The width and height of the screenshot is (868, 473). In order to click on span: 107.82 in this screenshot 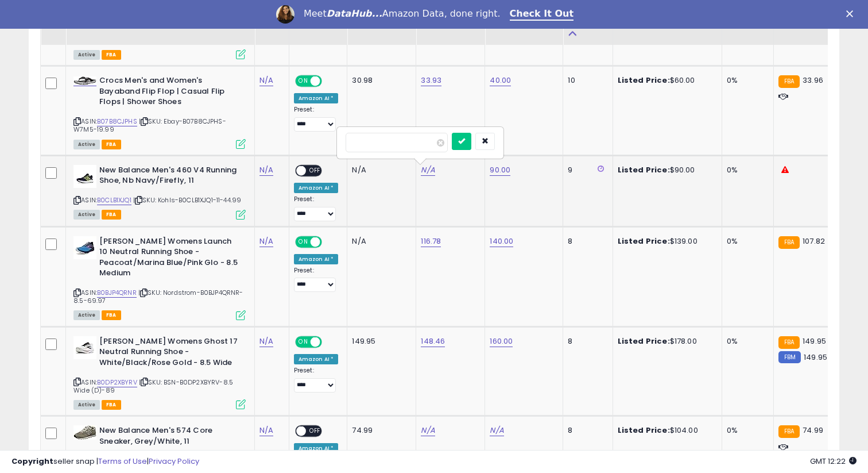, I will do `click(814, 241)`.